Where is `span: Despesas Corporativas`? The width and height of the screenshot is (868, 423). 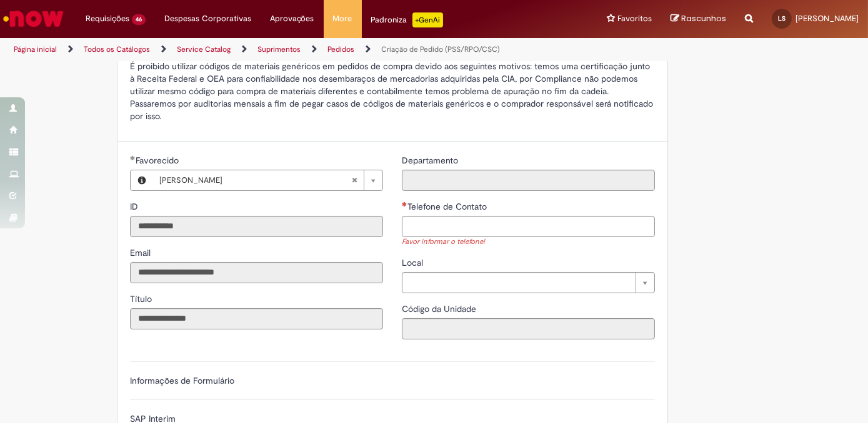
span: Despesas Corporativas is located at coordinates (207, 19).